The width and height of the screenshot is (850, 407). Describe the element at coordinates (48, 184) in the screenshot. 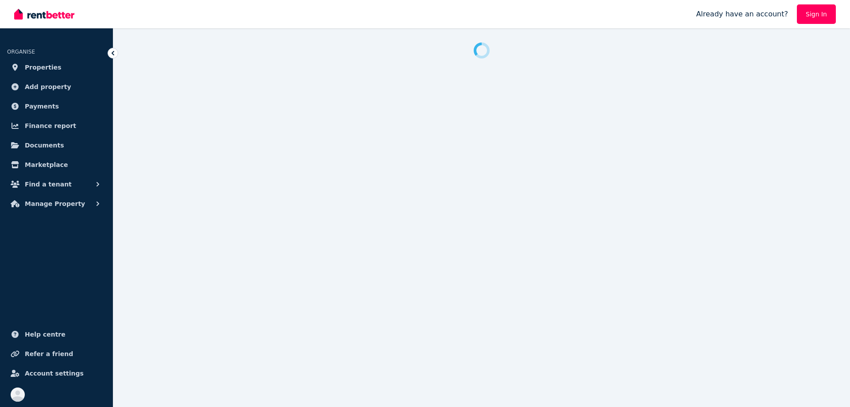

I see `span: Find a tenant` at that location.